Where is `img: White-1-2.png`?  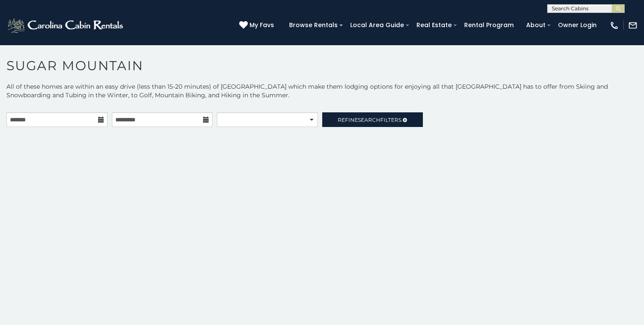
img: White-1-2.png is located at coordinates (66, 26).